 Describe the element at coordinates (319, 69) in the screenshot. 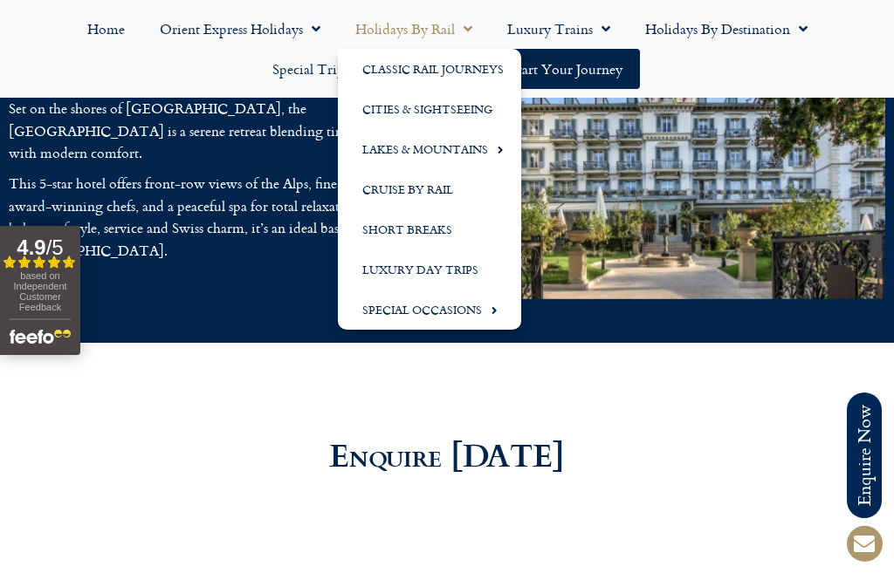

I see `a: Special Trips` at that location.